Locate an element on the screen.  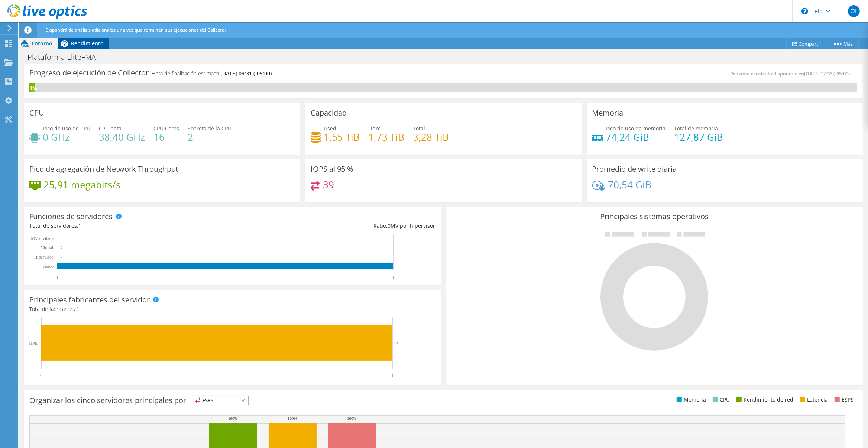
li: Memoria is located at coordinates (690, 400).